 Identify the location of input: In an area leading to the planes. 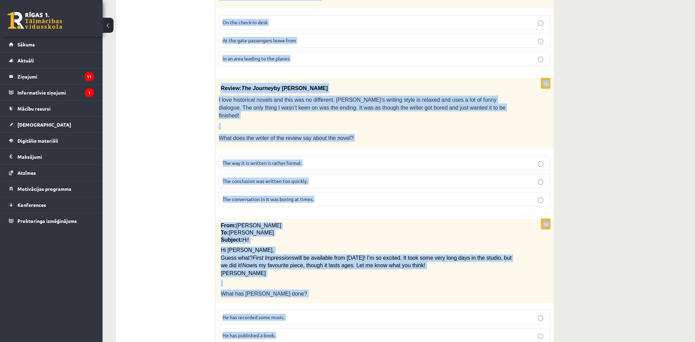
(540, 59).